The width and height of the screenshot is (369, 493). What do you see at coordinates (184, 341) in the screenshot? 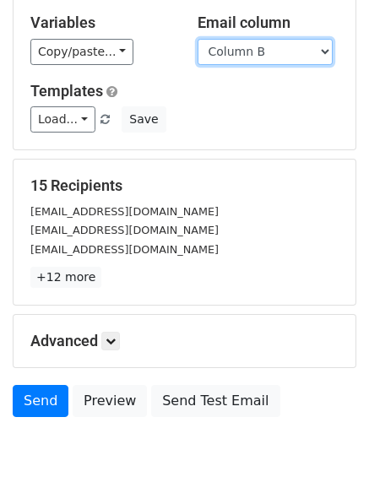
I see `h5: Advanced` at bounding box center [184, 341].